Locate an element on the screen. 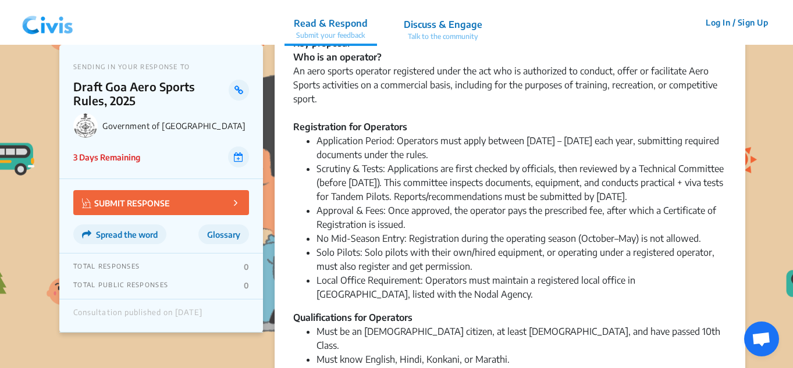 The image size is (793, 368). span: Glossary is located at coordinates (223, 235).